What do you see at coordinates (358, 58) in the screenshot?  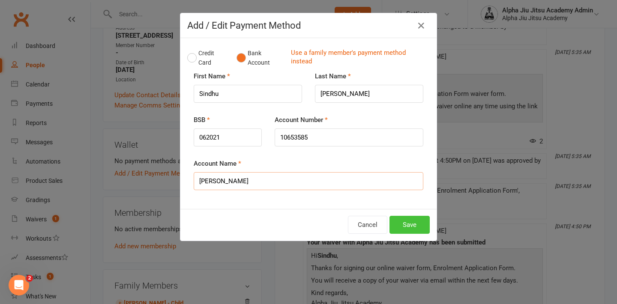 I see `a: Use a family member's payment method instead` at bounding box center [358, 58].